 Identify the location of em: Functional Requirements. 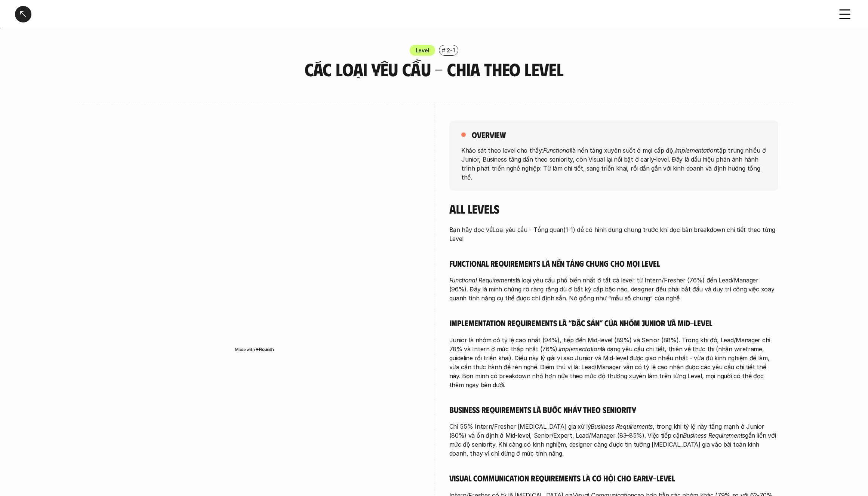
(482, 280).